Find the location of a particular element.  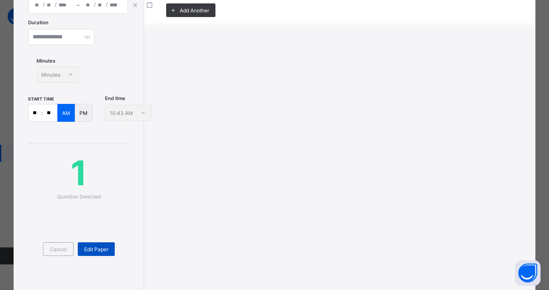

span: Edit Paper is located at coordinates (96, 249).